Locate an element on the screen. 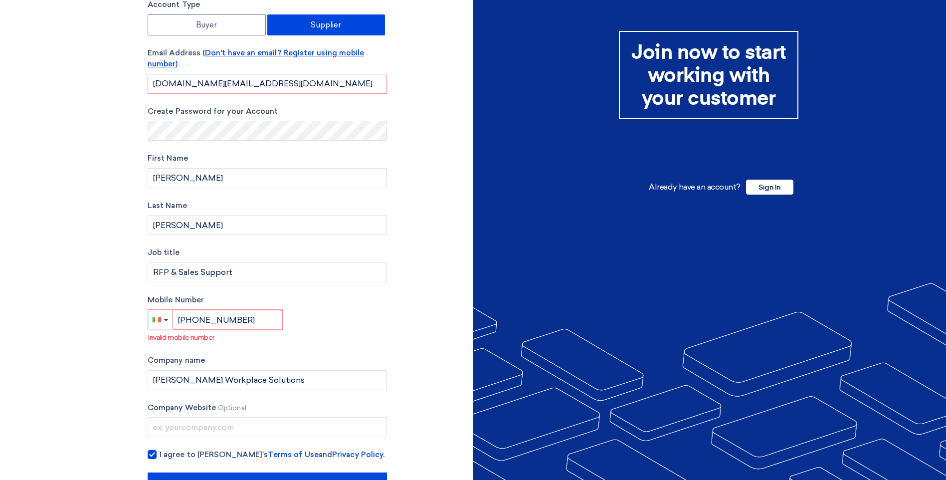  label: First Name is located at coordinates (267, 158).